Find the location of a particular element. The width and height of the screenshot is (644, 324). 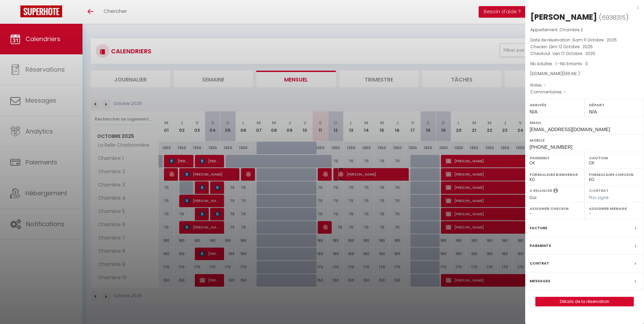

p: Appartement : is located at coordinates (585, 30).